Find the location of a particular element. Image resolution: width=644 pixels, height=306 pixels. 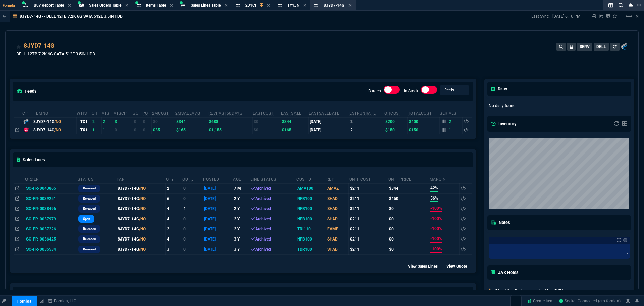

th: QTY is located at coordinates (174, 178).